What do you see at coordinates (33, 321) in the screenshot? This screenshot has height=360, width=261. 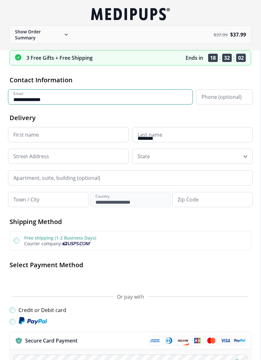 I see `img: Paypal` at bounding box center [33, 321].